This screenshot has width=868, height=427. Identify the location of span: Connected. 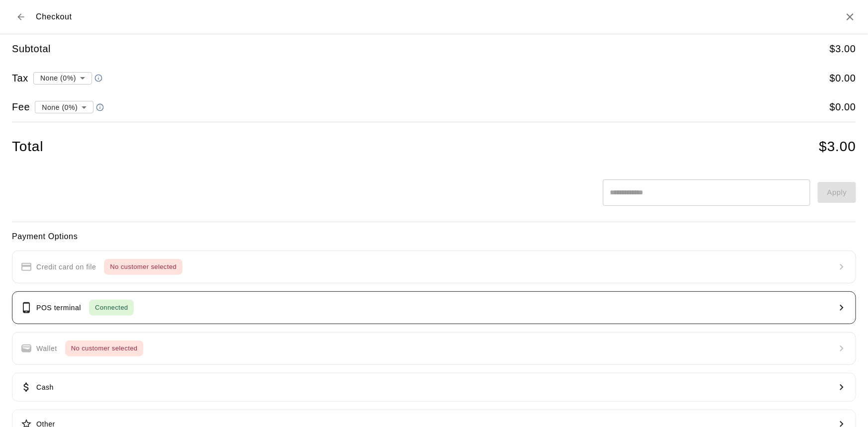
(111, 307).